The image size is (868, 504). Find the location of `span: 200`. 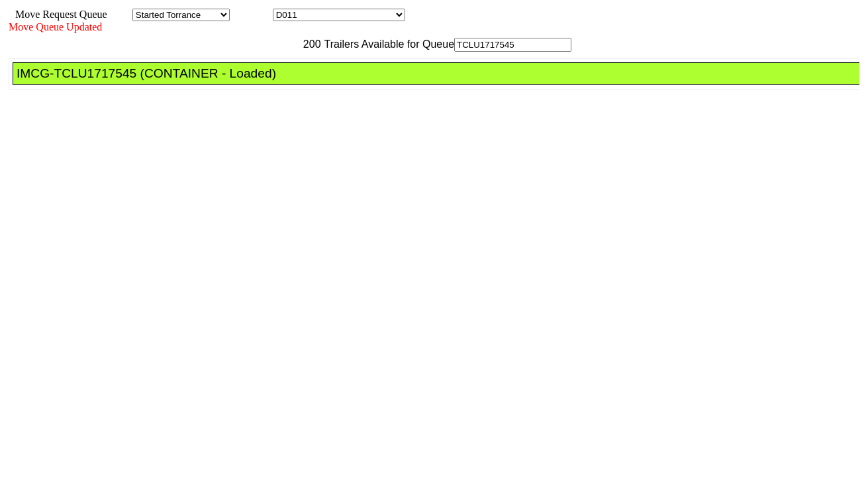

span: 200 is located at coordinates (308, 43).